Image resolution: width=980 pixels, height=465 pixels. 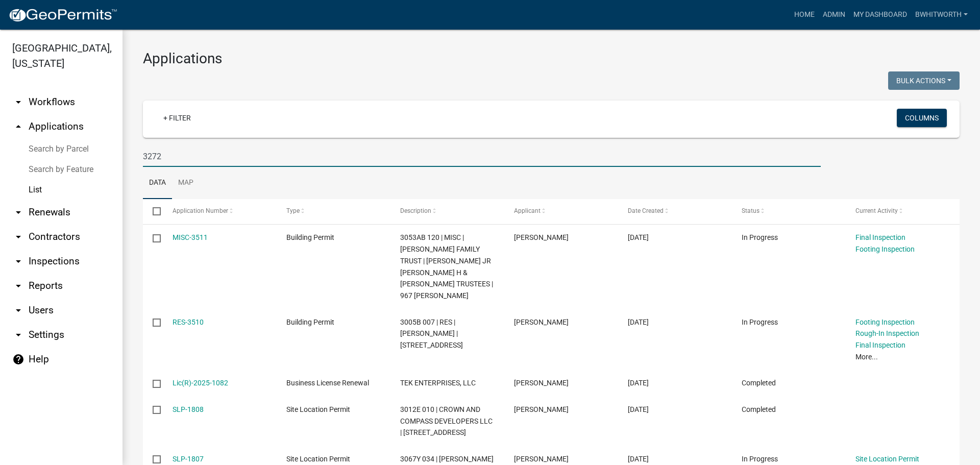 What do you see at coordinates (188, 322) in the screenshot?
I see `a: RES-3510` at bounding box center [188, 322].